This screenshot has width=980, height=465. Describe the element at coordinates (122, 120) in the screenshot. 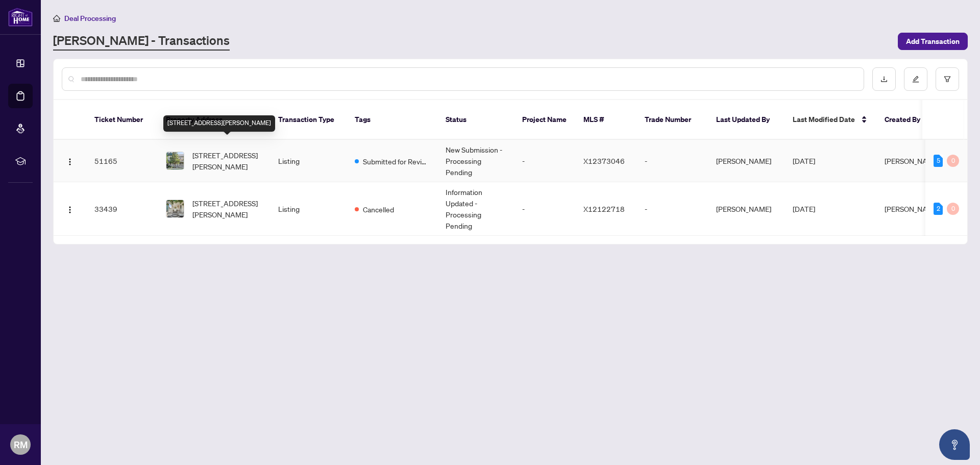

I see `th: Ticket Number` at that location.